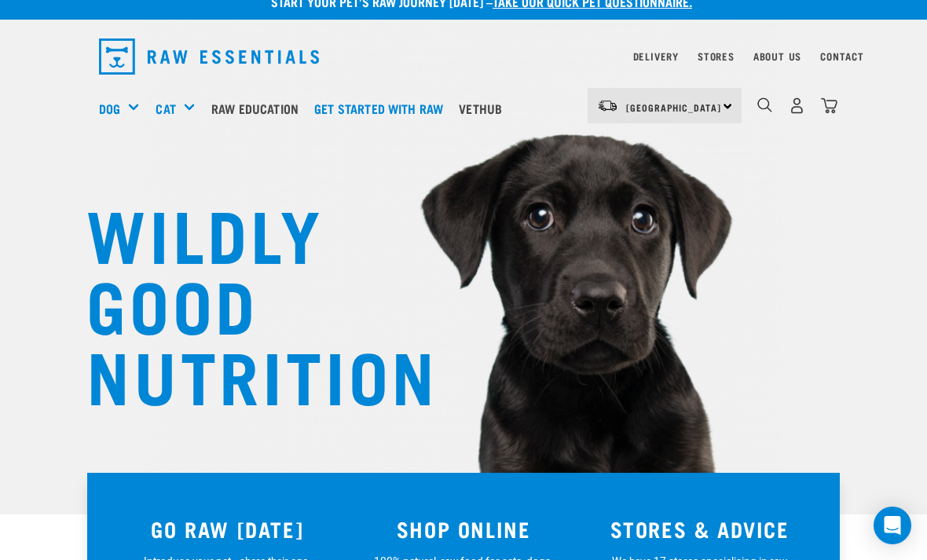 This screenshot has height=560, width=927. Describe the element at coordinates (463, 528) in the screenshot. I see `h3: SHOP ONLINE` at that location.